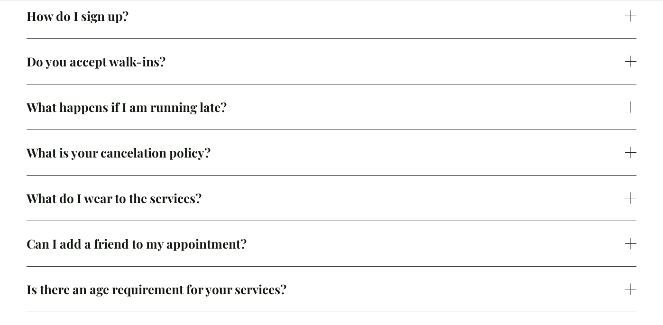 This screenshot has width=663, height=325. What do you see at coordinates (331, 289) in the screenshot?
I see `button: Is there an age requirement for your services?` at bounding box center [331, 289].